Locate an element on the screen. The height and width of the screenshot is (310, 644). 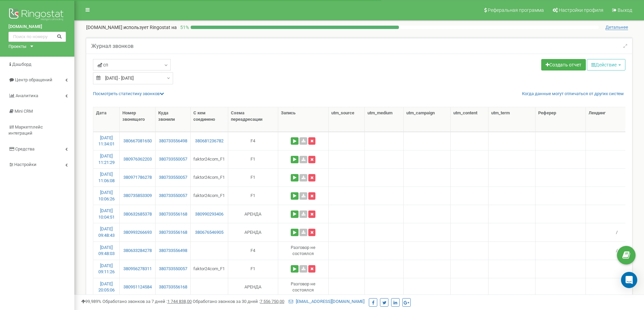
p: 51 % is located at coordinates (183, 28).